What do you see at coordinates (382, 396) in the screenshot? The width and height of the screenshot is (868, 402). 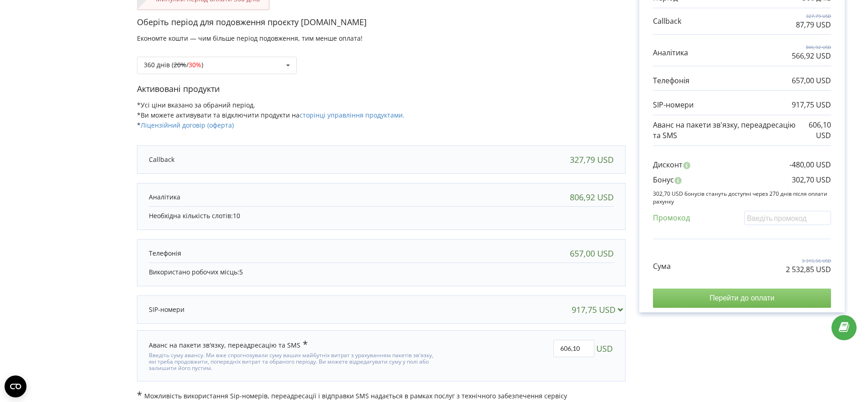 I see `p: Можливість використання Sip-номерів, переадресації і відправки SMS надається в рамках послуг з те...` at bounding box center [382, 396].